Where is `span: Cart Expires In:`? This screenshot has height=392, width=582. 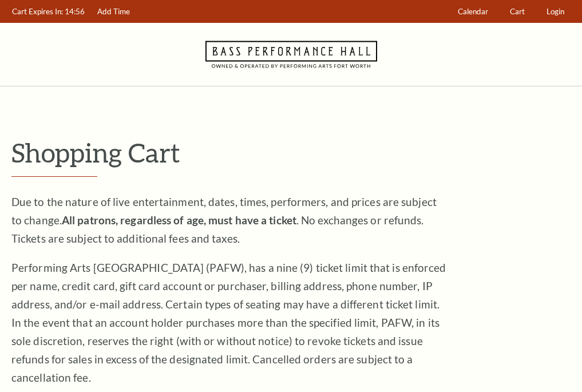
span: Cart Expires In: is located at coordinates (38, 12).